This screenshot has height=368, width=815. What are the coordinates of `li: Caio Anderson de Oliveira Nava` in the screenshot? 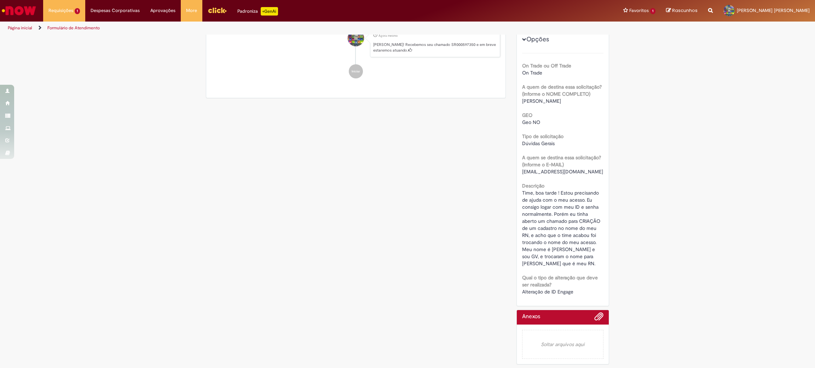 It's located at (356, 40).